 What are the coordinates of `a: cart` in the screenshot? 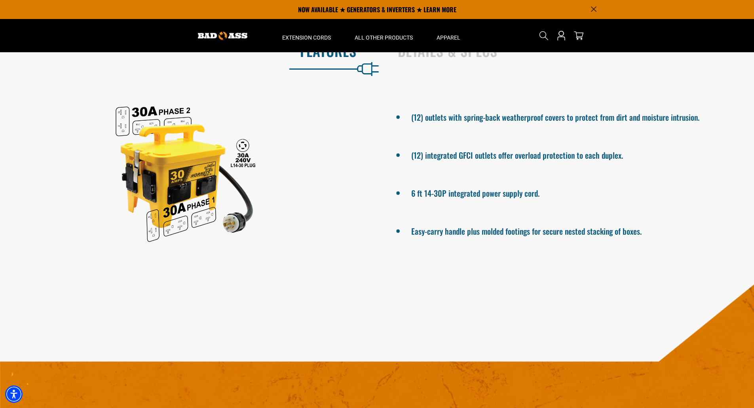 It's located at (579, 36).